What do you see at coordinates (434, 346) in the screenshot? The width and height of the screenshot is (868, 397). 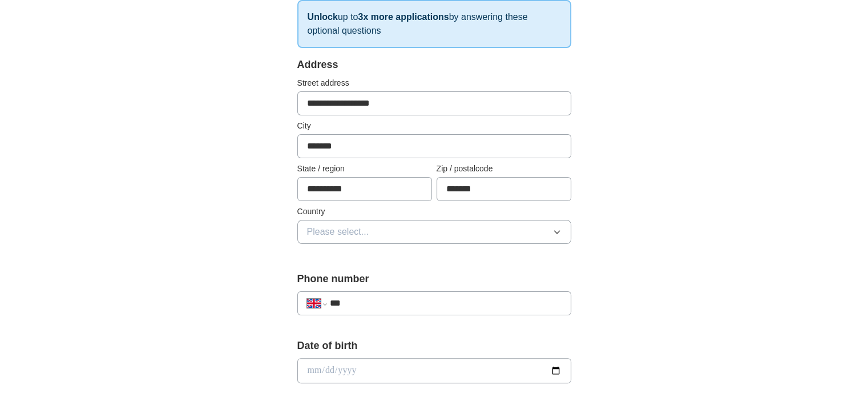 I see `label: Date of birth` at bounding box center [434, 346].